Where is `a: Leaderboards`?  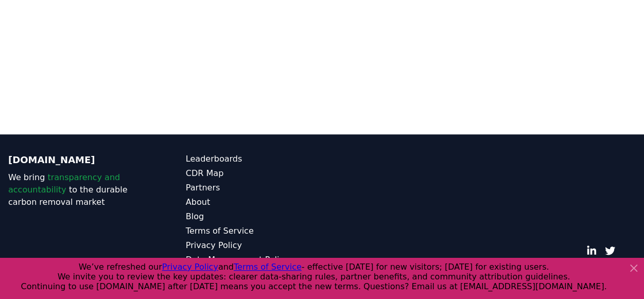 a: Leaderboards is located at coordinates (254, 159).